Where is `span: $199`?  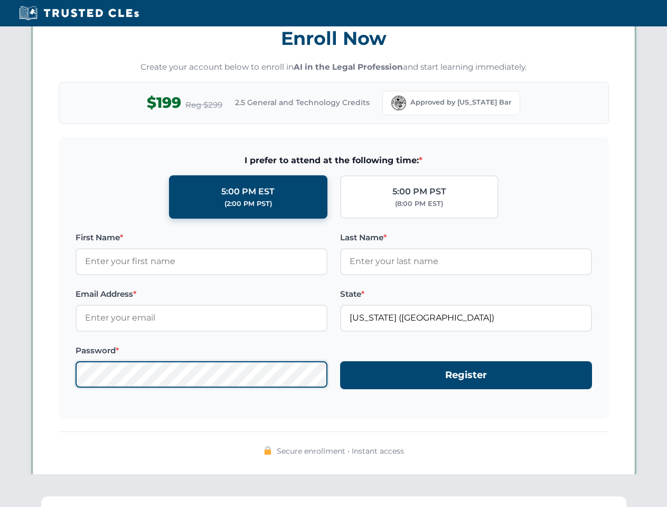
span: $199 is located at coordinates (164, 103).